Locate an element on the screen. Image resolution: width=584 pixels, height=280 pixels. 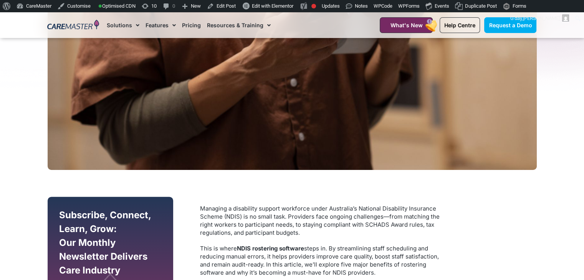
span: What's New is located at coordinates (406, 25).